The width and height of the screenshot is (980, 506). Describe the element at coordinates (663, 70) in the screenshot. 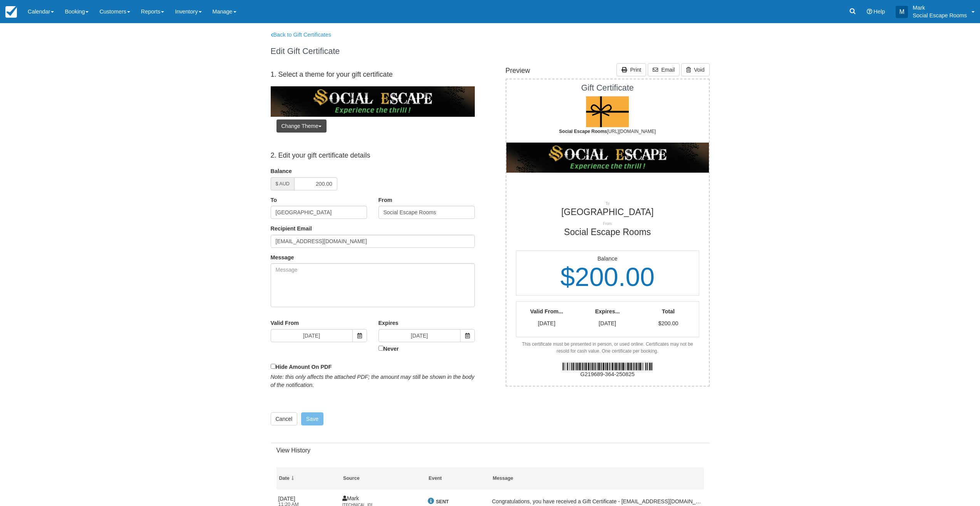

I see `a: Email` at that location.